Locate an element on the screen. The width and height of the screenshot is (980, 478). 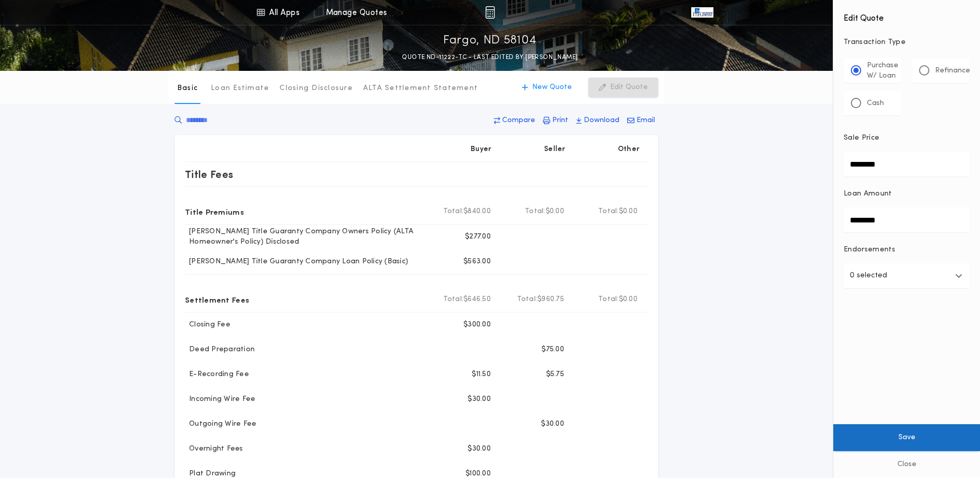
p: Deed Preparation is located at coordinates (220, 350).